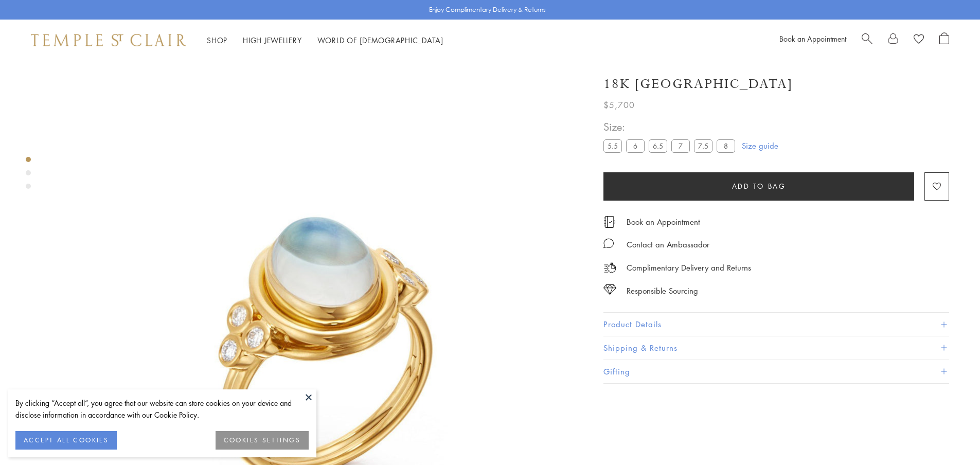 This screenshot has width=980, height=465. Describe the element at coordinates (944, 40) in the screenshot. I see `a: Open Shopping Bag` at that location.